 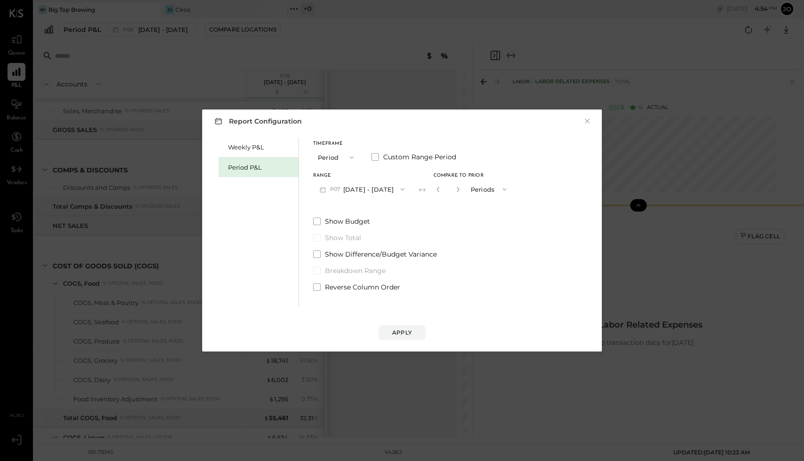 I want to click on button: Apply, so click(x=402, y=333).